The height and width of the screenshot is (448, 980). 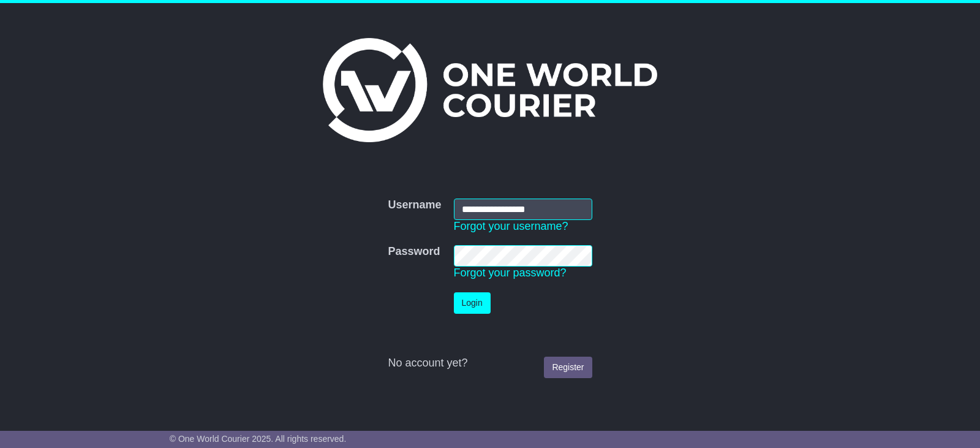 What do you see at coordinates (568, 367) in the screenshot?
I see `a: Register` at bounding box center [568, 367].